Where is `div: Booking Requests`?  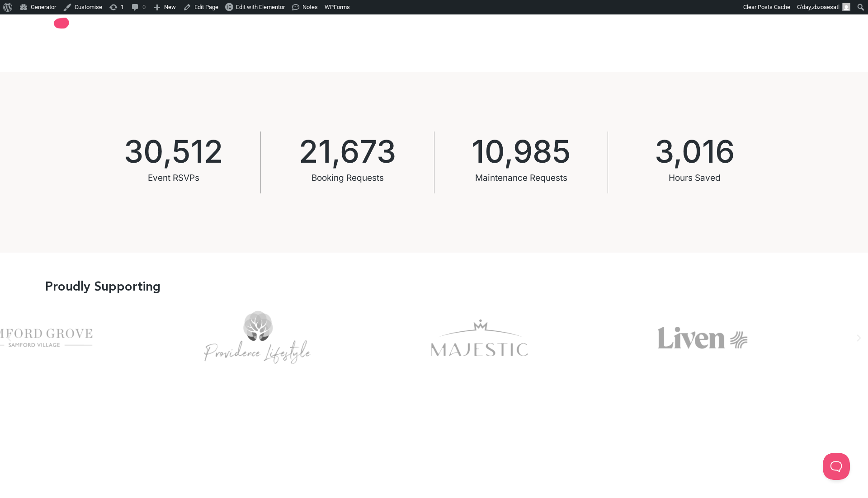
div: Booking Requests is located at coordinates (347, 178).